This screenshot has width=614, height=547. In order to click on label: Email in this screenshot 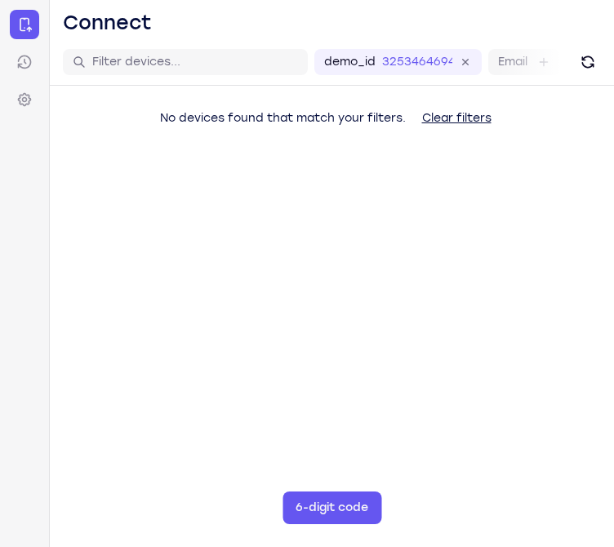, I will do `click(513, 62)`.